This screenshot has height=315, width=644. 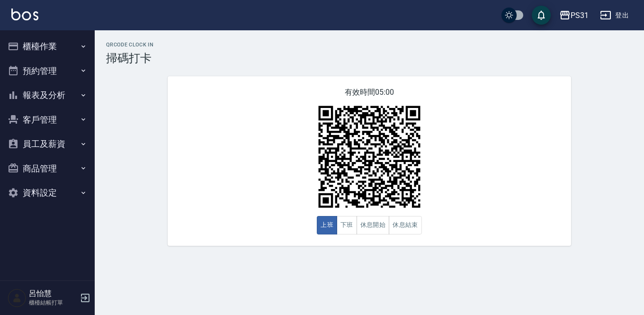 I want to click on button: PS31, so click(x=573, y=15).